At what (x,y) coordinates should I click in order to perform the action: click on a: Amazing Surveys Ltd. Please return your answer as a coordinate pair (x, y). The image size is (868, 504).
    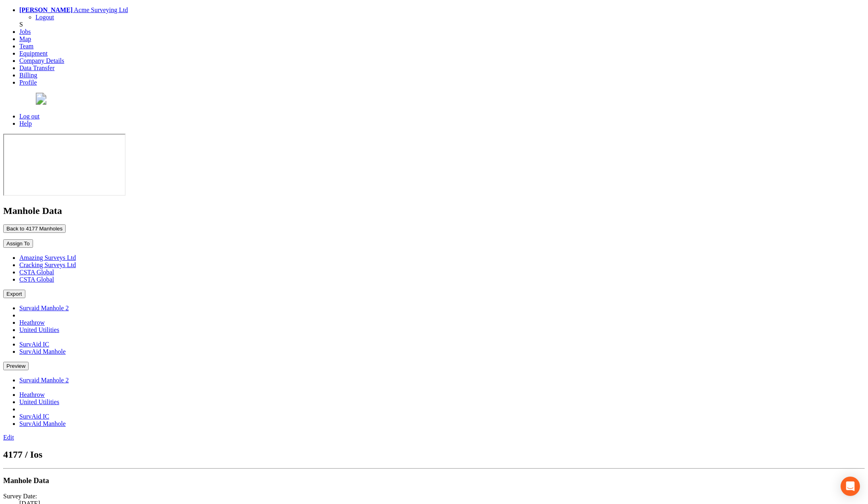
    Looking at the image, I should click on (48, 257).